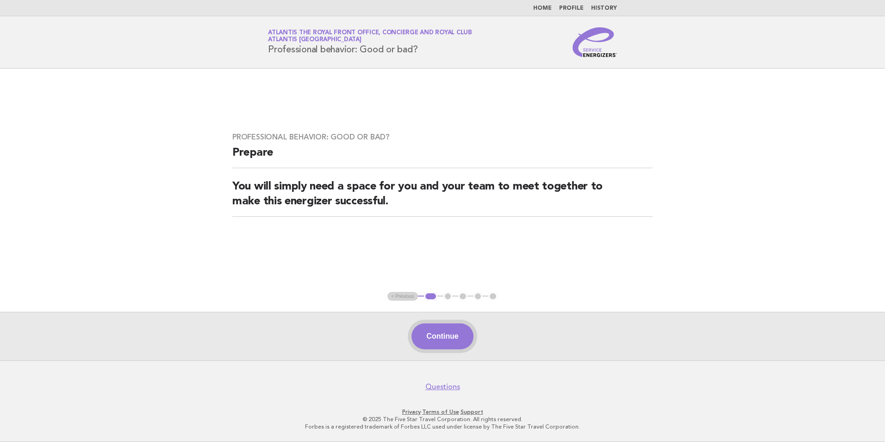 The height and width of the screenshot is (442, 885). Describe the element at coordinates (431, 296) in the screenshot. I see `button: 1` at that location.